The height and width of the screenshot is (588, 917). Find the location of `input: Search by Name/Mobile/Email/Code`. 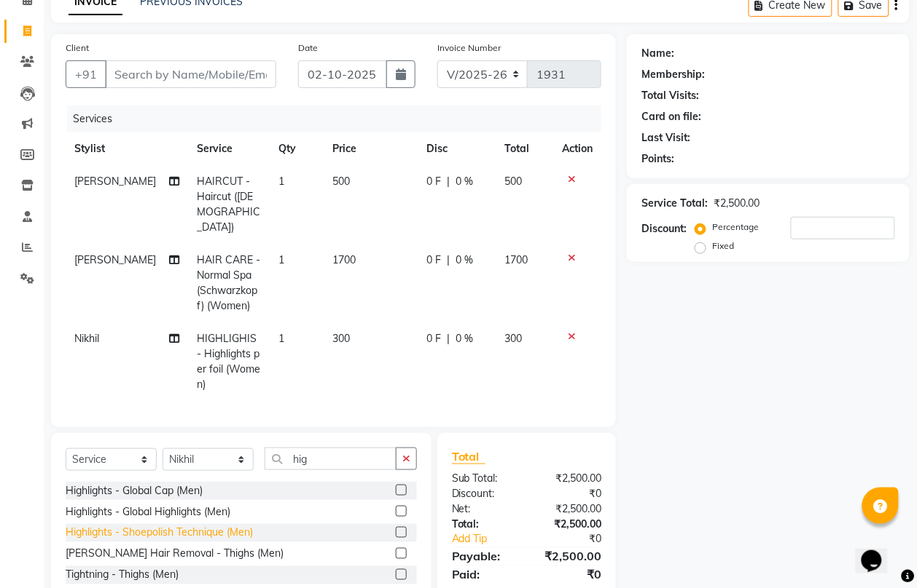

input: Search by Name/Mobile/Email/Code is located at coordinates (190, 75).